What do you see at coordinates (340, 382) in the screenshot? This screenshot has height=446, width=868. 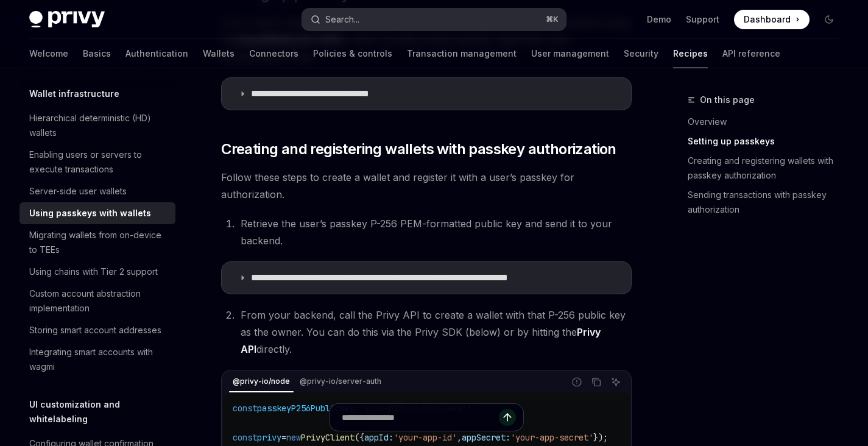 I see `div: @privy-io/server-auth` at bounding box center [340, 382].